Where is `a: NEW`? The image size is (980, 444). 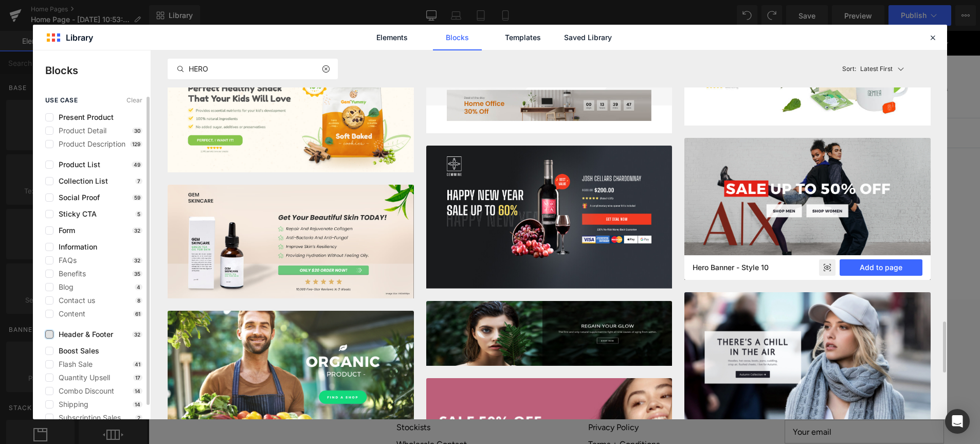
a: NEW is located at coordinates (172, 102).